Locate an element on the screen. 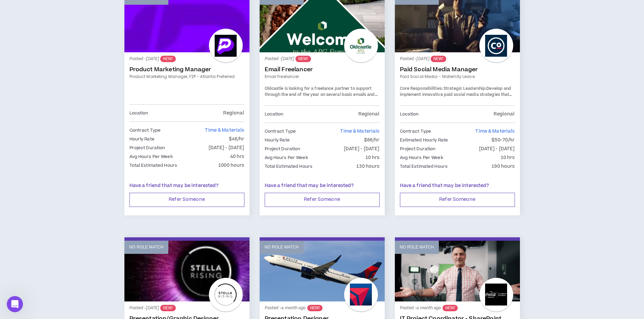 The width and height of the screenshot is (644, 319). a: Product Marketing Manager is located at coordinates (187, 70).